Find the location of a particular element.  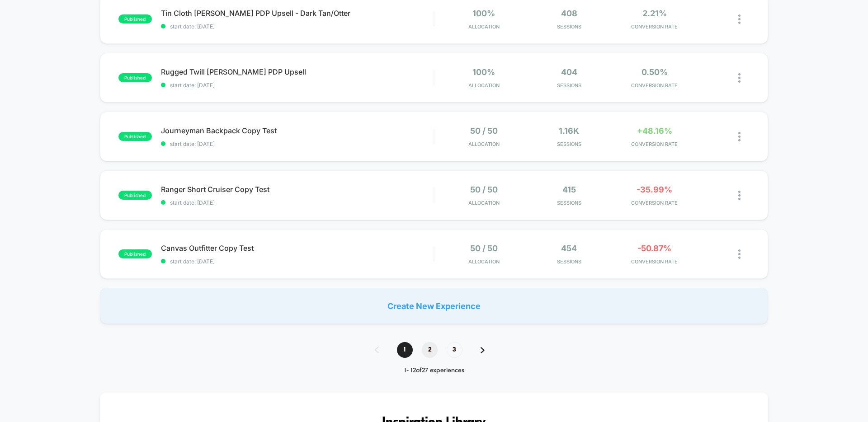

span: 404 is located at coordinates (569, 72).